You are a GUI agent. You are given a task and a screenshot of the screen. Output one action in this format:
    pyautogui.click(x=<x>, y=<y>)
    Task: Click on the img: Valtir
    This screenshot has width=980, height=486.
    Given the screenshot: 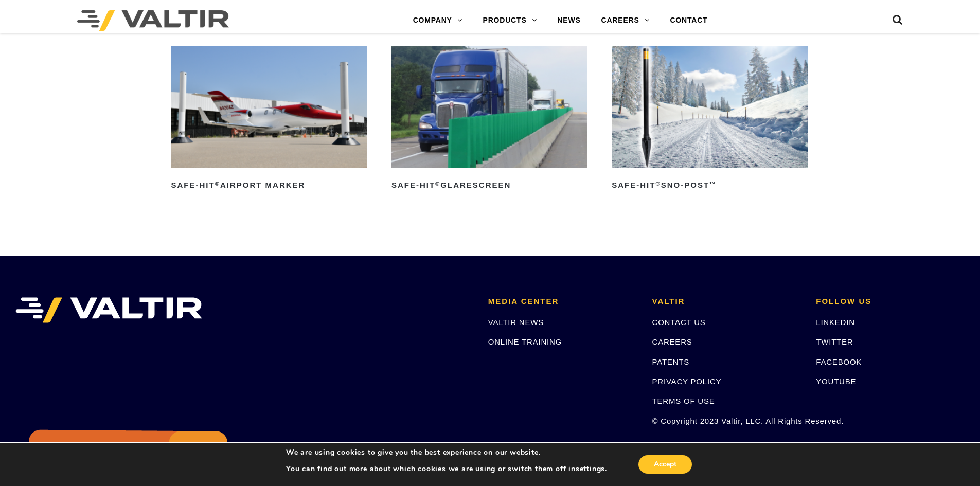 What is the action you would take?
    pyautogui.click(x=153, y=21)
    